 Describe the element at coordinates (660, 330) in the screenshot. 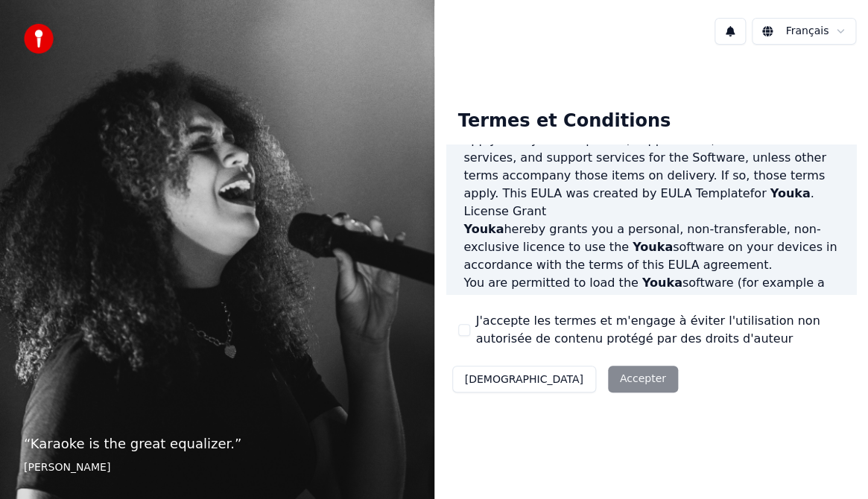

I see `label: J'accepte les termes et m'engage à éviter l'utilisation non autorisée de contenu protégé par des ...` at that location.